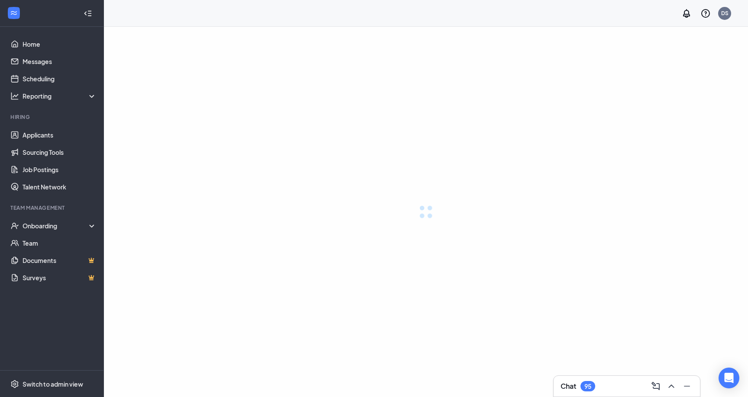 This screenshot has height=397, width=748. Describe the element at coordinates (53, 384) in the screenshot. I see `div: Switch to admin view` at that location.